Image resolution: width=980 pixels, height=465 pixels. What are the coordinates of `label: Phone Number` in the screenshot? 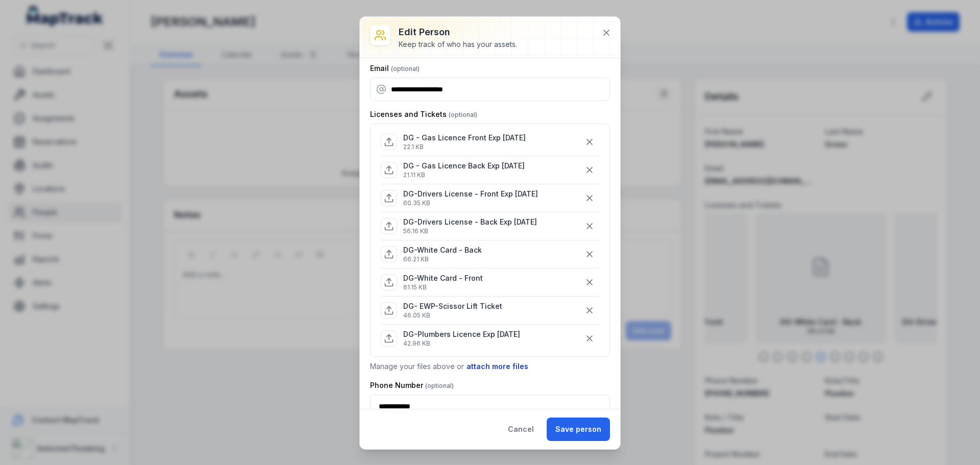 It's located at (412, 386).